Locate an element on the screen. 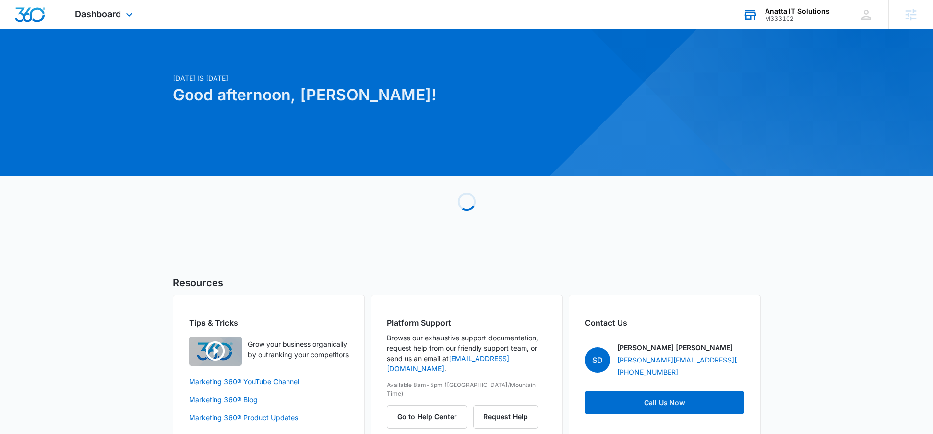  p: Browse our exhaustive support documentation, request help from our friendly support team, or send... is located at coordinates (467, 353).